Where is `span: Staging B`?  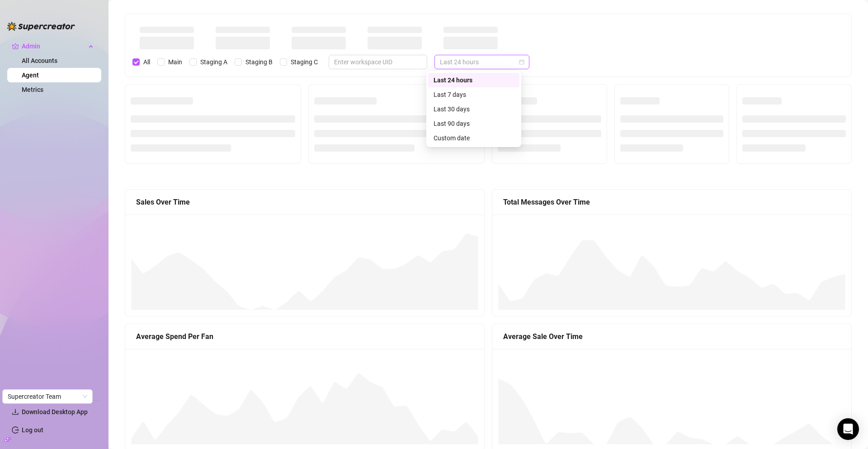 span: Staging B is located at coordinates (259, 62).